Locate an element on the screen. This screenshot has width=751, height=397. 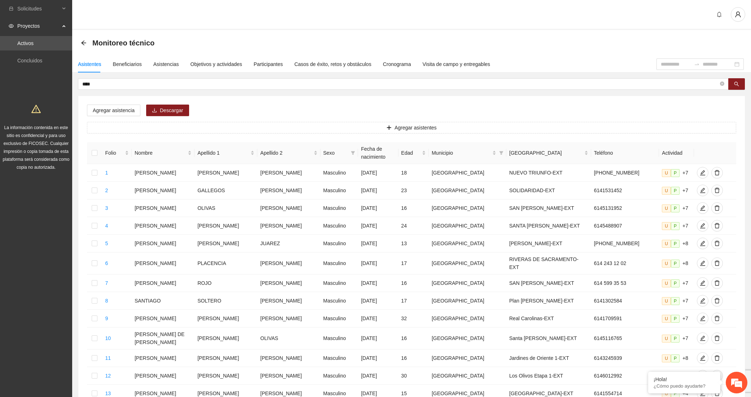
td: 32 is located at coordinates (413, 319).